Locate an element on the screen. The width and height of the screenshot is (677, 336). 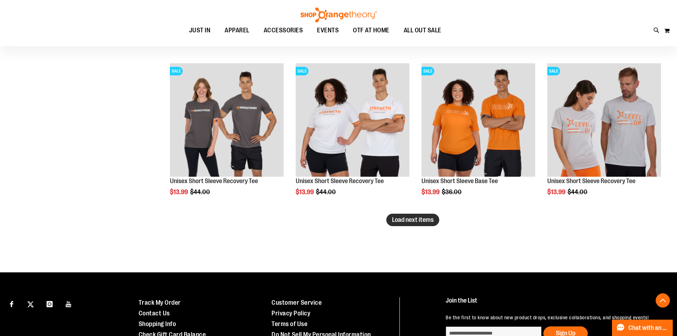
span: ALL OUT SALE is located at coordinates (422, 30).